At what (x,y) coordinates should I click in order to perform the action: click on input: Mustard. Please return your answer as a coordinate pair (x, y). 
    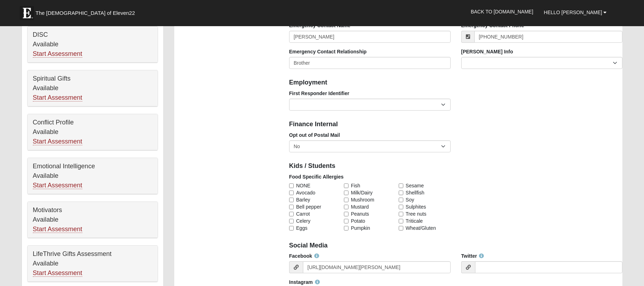
    Looking at the image, I should click on (346, 207).